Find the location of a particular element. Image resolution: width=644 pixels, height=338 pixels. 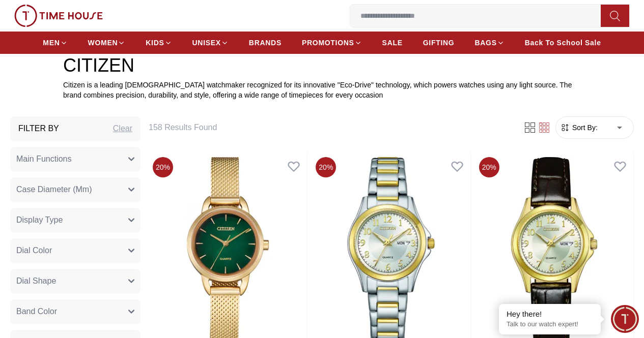

span: UNISEX is located at coordinates (207, 43).